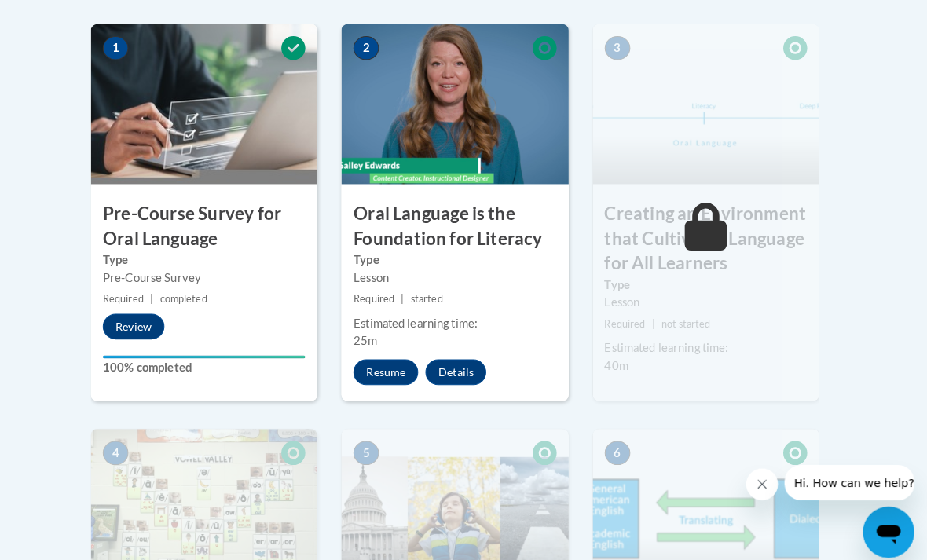 The height and width of the screenshot is (560, 927). Describe the element at coordinates (217, 222) in the screenshot. I see `h3: Pre-Course Survey for Oral Language` at that location.